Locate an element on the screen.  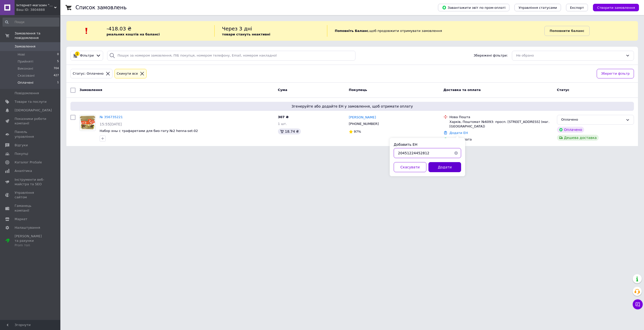
span: 704 is located at coordinates (56, 68).